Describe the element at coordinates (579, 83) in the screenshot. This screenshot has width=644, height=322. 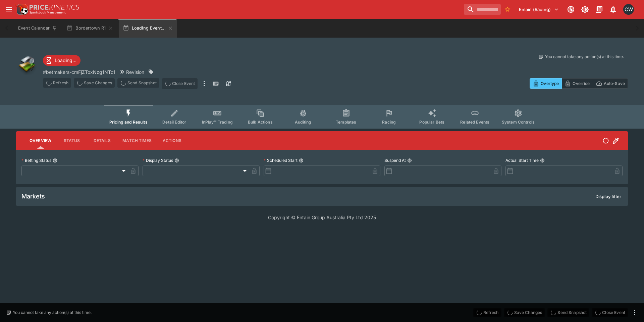
I see `div: Start From` at that location.